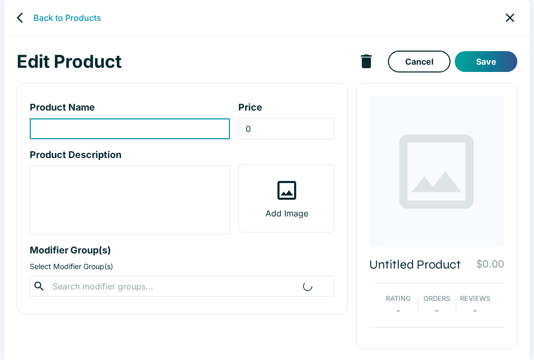  Describe the element at coordinates (67, 22) in the screenshot. I see `a: Back to Products` at that location.